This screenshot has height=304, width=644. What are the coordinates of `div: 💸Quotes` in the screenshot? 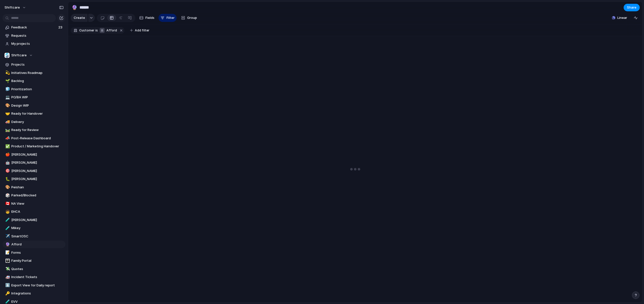 It's located at (34, 269).